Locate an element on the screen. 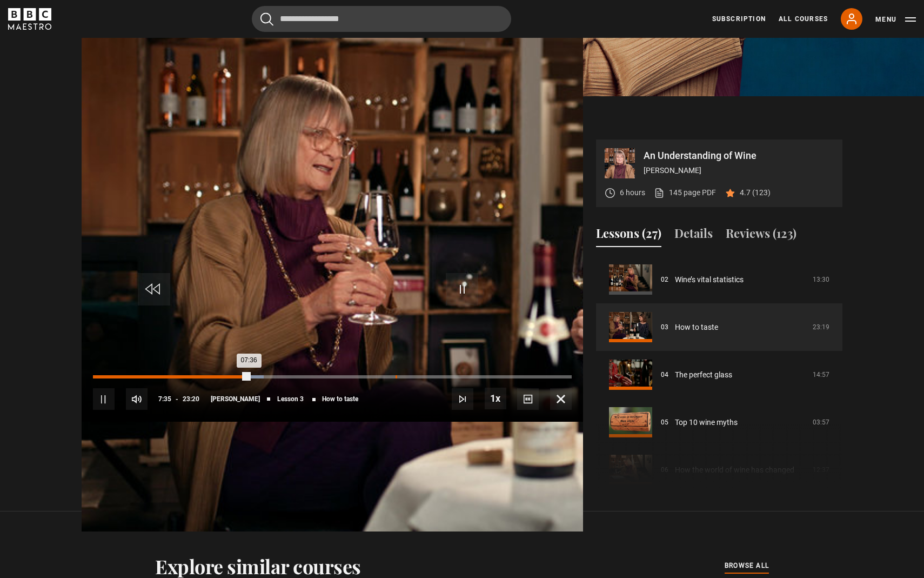 Image resolution: width=924 pixels, height=578 pixels. div: Progress Bar is located at coordinates (333, 376).